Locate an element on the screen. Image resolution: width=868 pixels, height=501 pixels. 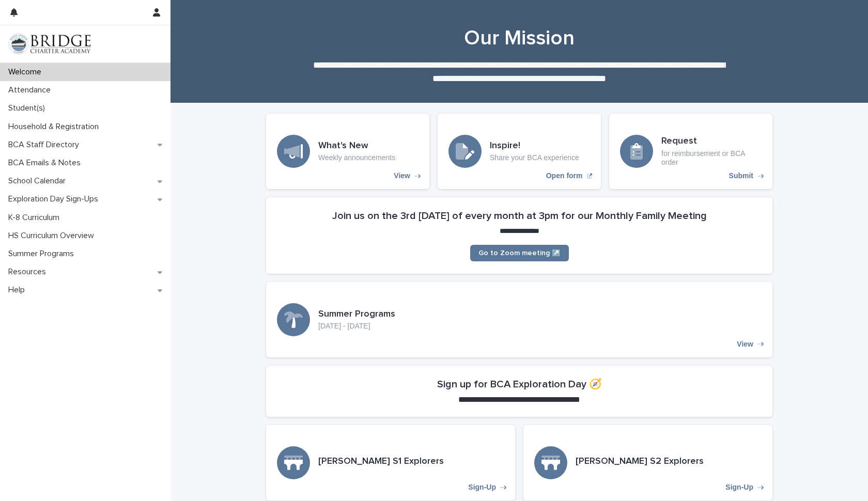
p: Submit is located at coordinates (741, 176).